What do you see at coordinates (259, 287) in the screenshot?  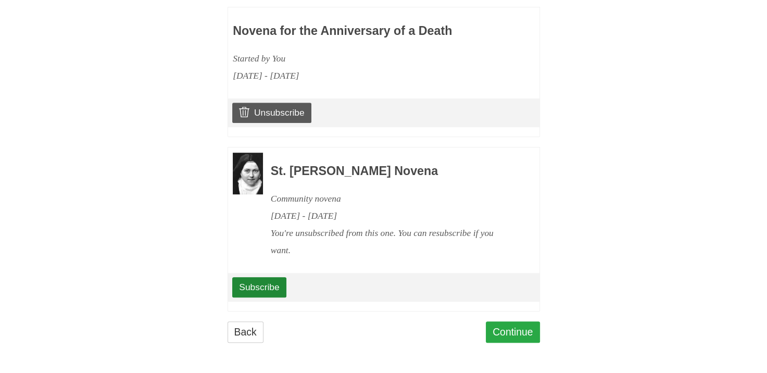 I see `a: Subscribe` at bounding box center [259, 287].